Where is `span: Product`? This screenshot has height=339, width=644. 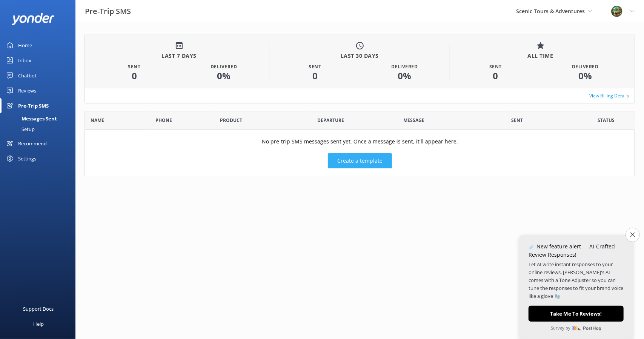 span: Product is located at coordinates (231, 120).